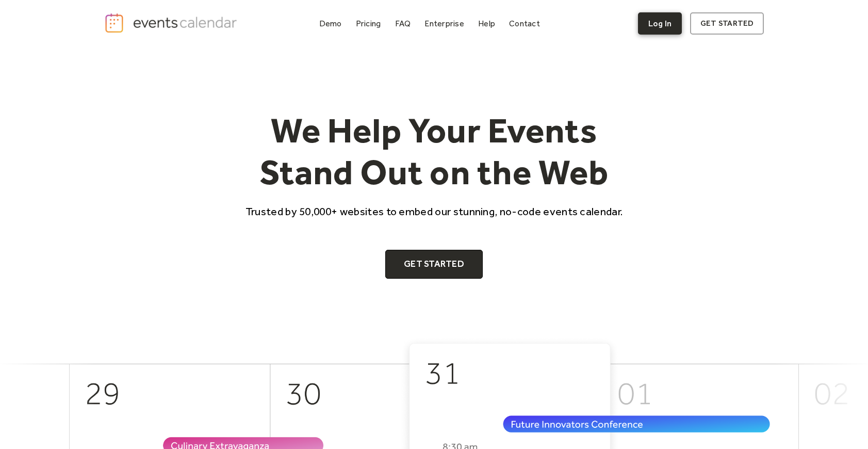 This screenshot has width=868, height=449. Describe the element at coordinates (444, 23) in the screenshot. I see `a: Enterprise` at that location.